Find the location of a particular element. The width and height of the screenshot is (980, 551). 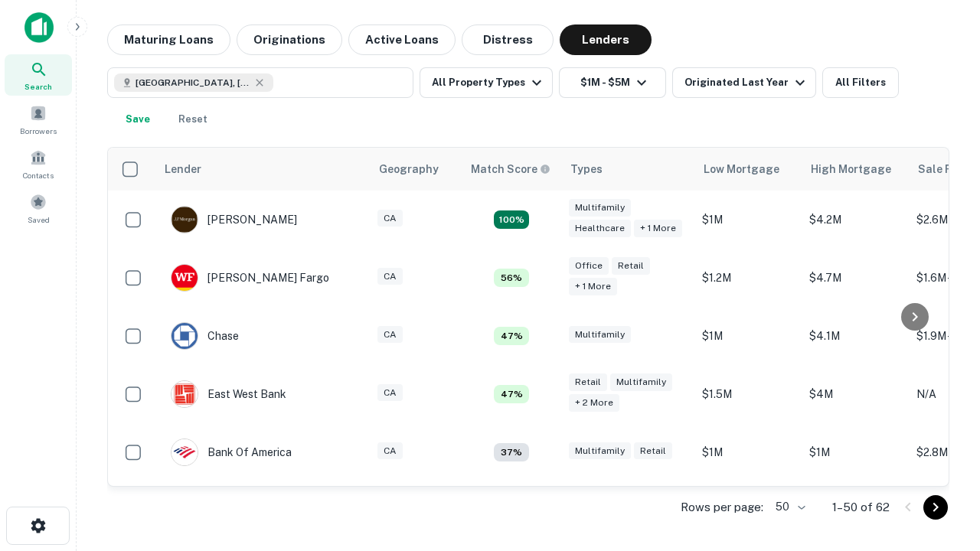

p: Rows per page: is located at coordinates (723, 508).